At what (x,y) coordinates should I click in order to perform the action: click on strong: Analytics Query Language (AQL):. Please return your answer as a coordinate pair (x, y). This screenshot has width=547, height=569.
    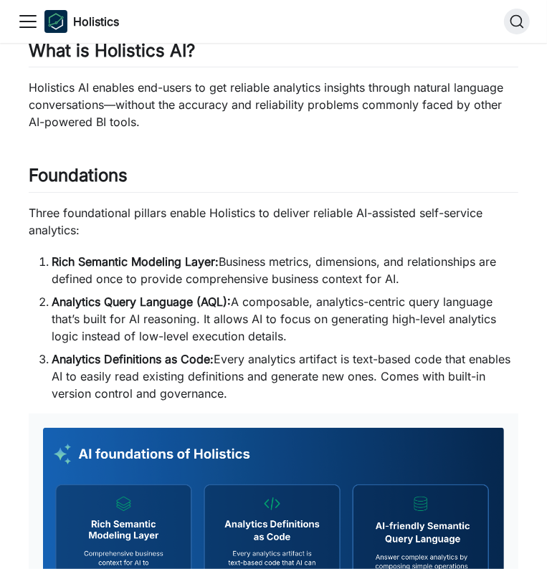
    Looking at the image, I should click on (141, 302).